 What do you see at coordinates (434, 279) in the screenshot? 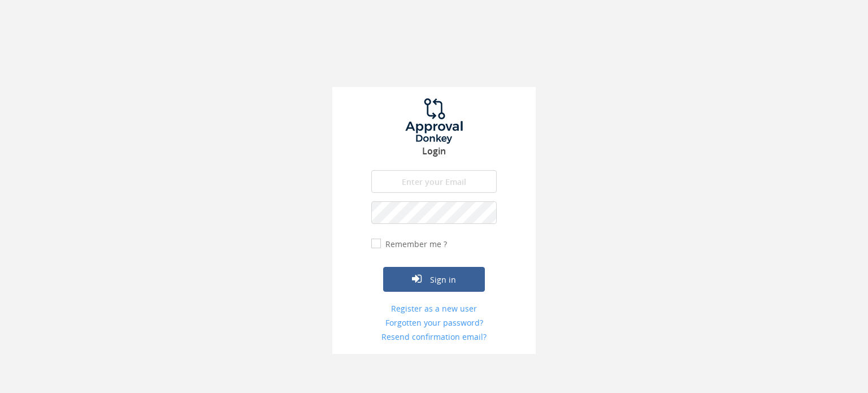
I see `button: Sign in` at bounding box center [434, 279].